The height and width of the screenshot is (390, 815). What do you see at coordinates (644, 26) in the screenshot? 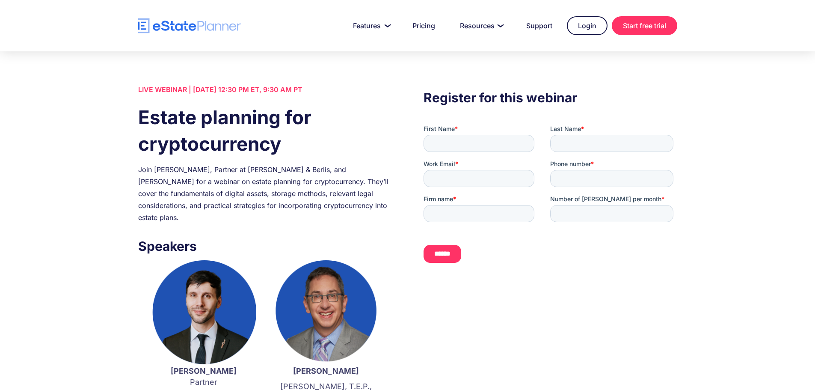
I see `a: Start free trial` at bounding box center [644, 26].